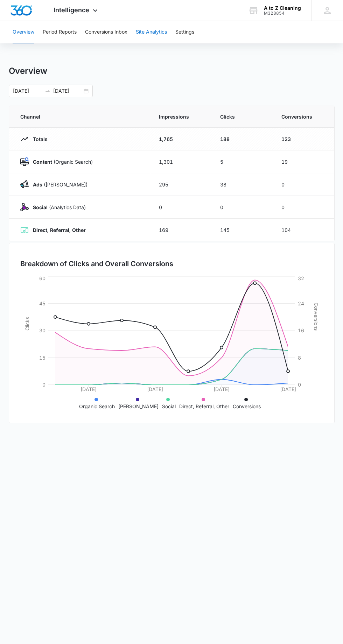 This screenshot has width=343, height=644. What do you see at coordinates (247, 406) in the screenshot?
I see `p: Conversions` at bounding box center [247, 406].